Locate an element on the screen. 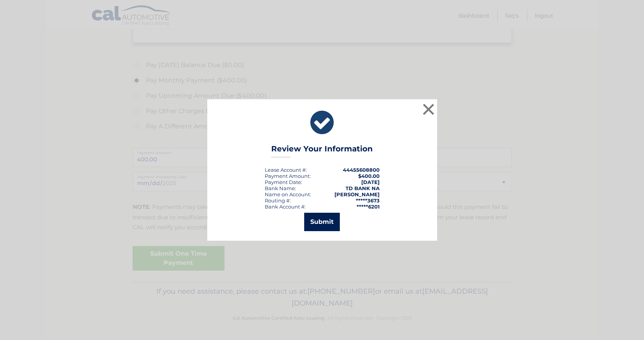 This screenshot has height=340, width=644. div: Bank Account #: is located at coordinates (285, 207).